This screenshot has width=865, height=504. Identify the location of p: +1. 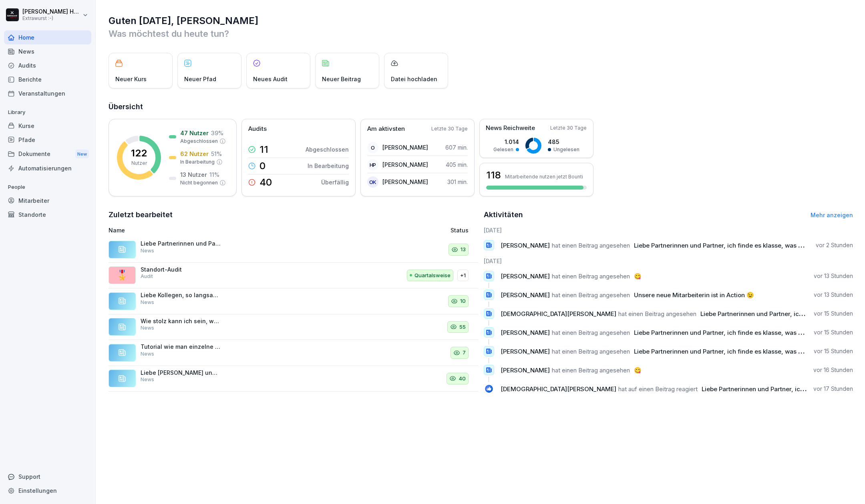
(463, 276).